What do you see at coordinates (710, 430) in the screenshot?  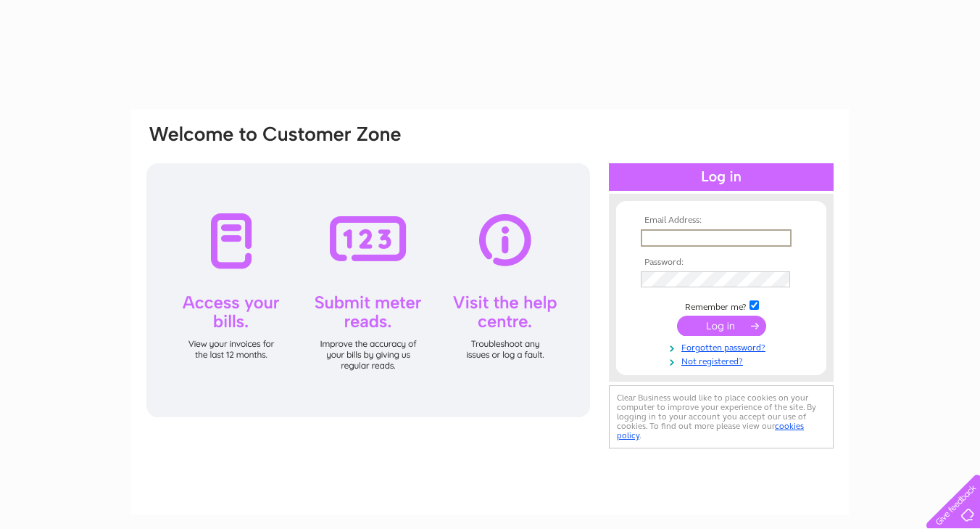 I see `a: cookies policy` at bounding box center [710, 430].